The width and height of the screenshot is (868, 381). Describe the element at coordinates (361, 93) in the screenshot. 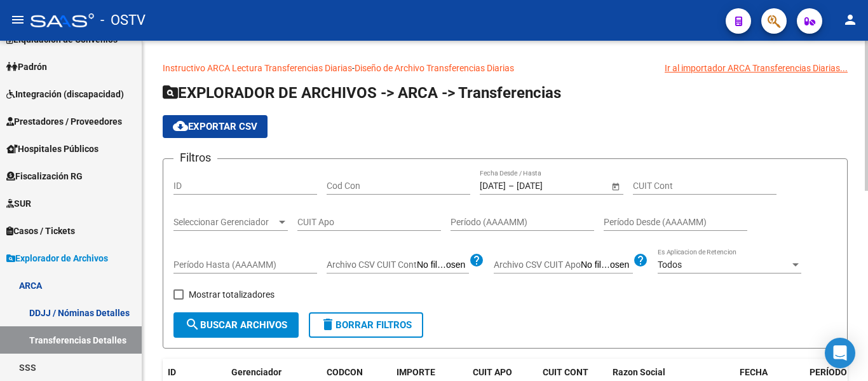

I see `span: EXPLORADOR DE ARCHIVOS -> ARCA -> Transferencias` at that location.